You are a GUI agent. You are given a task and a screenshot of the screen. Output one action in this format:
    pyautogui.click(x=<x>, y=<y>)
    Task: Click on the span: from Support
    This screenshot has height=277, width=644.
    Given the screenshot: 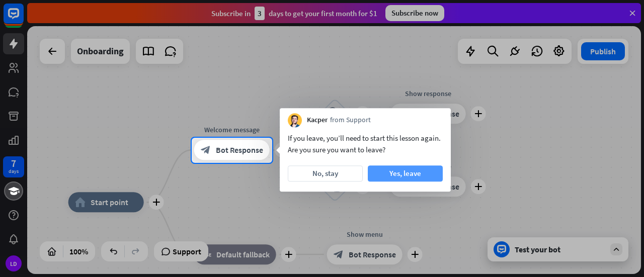 What is the action you would take?
    pyautogui.click(x=350, y=121)
    